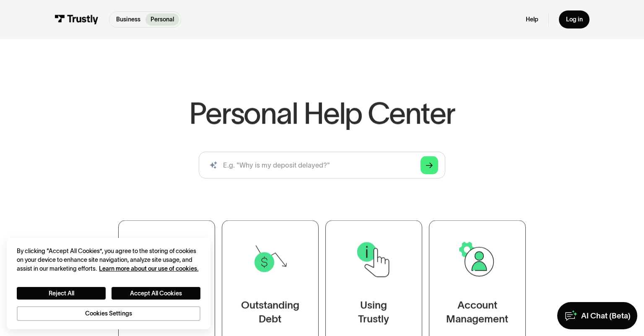 Image resolution: width=644 pixels, height=336 pixels. What do you see at coordinates (149, 269) in the screenshot?
I see `a: More information about your privacy, opens in a new tab` at bounding box center [149, 269].